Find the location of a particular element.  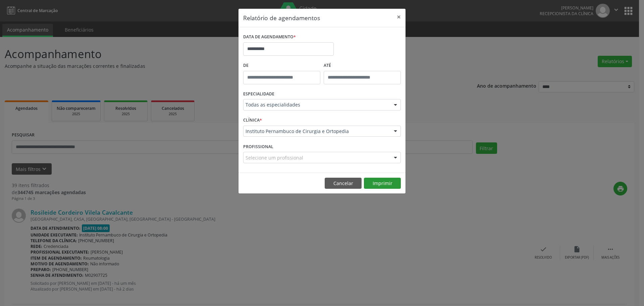

label: PROFISSIONAL is located at coordinates (258, 146).